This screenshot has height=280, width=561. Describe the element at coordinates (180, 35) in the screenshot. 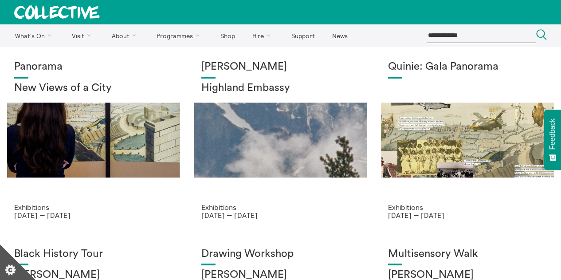

I see `a: Programmes` at that location.